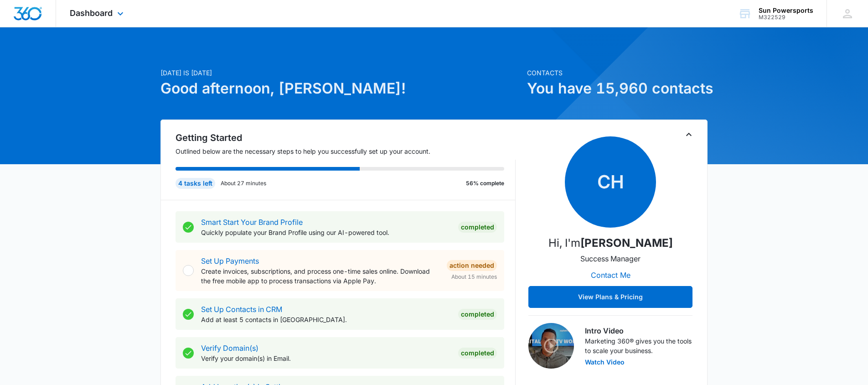 The height and width of the screenshot is (385, 868). What do you see at coordinates (195, 183) in the screenshot?
I see `div: 4 tasks left` at bounding box center [195, 183].